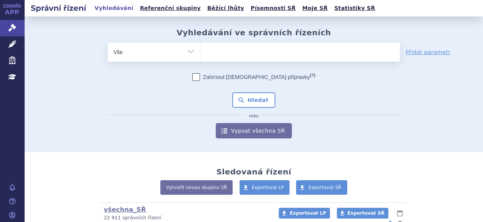 This screenshot has height=222, width=483. Describe the element at coordinates (400, 214) in the screenshot. I see `button: lhůty` at that location.